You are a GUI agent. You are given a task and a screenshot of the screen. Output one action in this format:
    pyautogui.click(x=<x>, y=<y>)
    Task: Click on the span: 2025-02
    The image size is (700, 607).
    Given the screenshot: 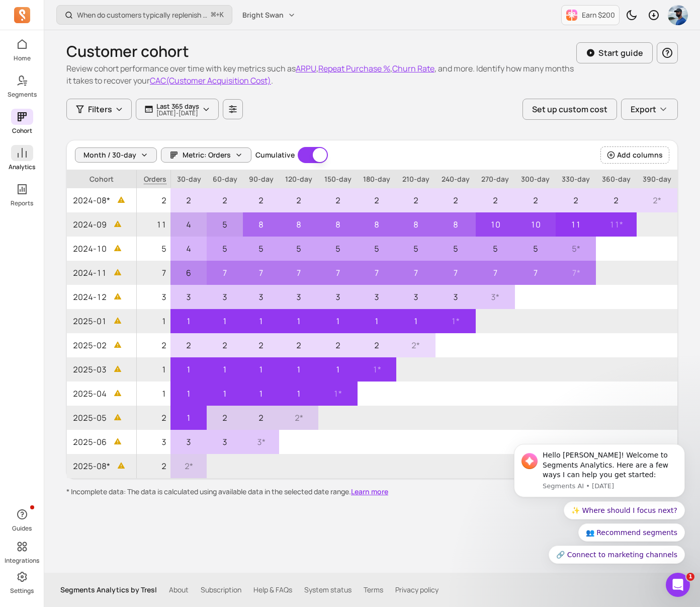 What is the action you would take?
    pyautogui.click(x=89, y=345)
    